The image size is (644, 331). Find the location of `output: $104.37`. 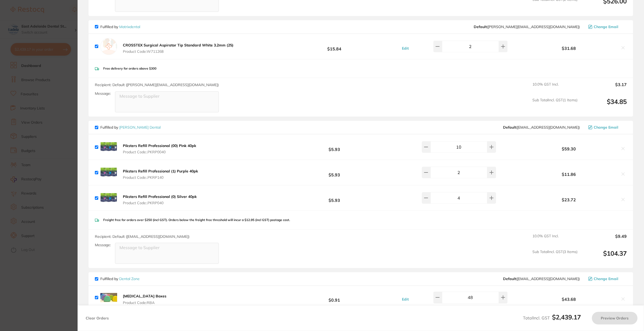

output: $104.37 is located at coordinates (604, 256).